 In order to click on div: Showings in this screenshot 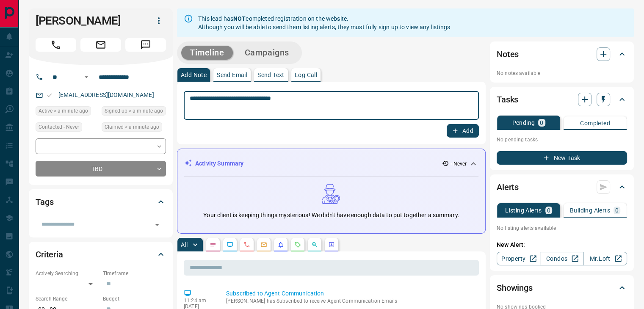, I will do `click(562, 288)`.